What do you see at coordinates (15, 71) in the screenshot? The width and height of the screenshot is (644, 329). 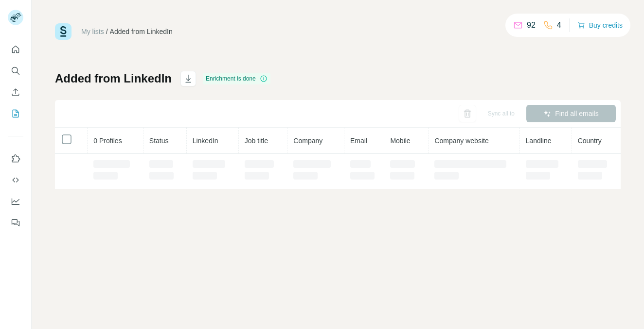 I see `button: Search` at bounding box center [15, 71].